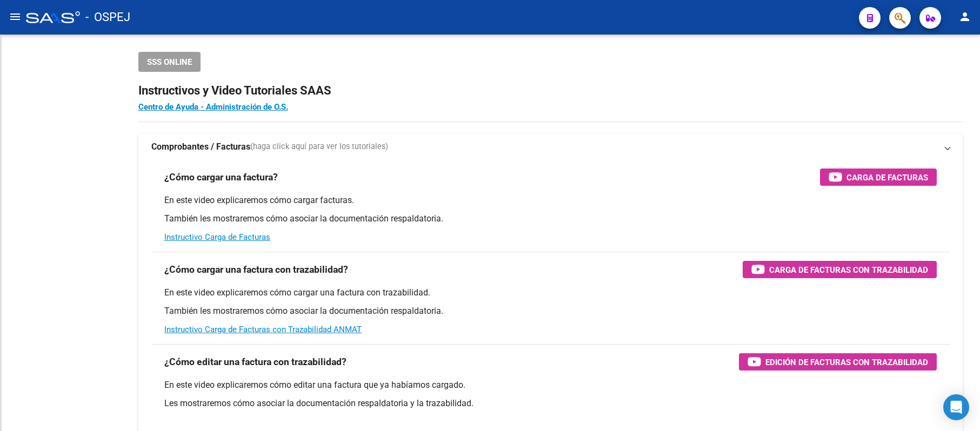  Describe the element at coordinates (879, 177) in the screenshot. I see `button: Carga de Facturas` at that location.